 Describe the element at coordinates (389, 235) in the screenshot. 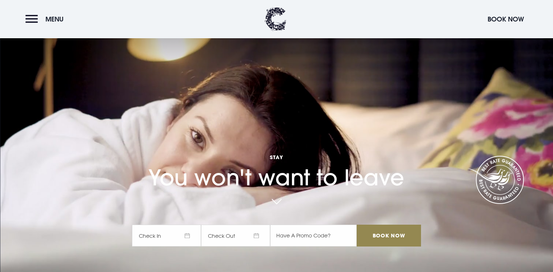

I see `input: Book Now` at that location.